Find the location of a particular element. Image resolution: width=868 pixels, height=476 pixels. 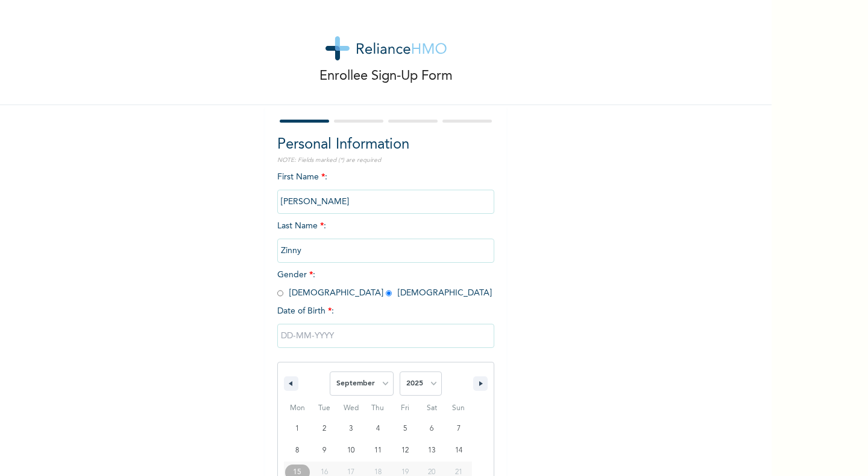

span: 14 is located at coordinates (459, 450).